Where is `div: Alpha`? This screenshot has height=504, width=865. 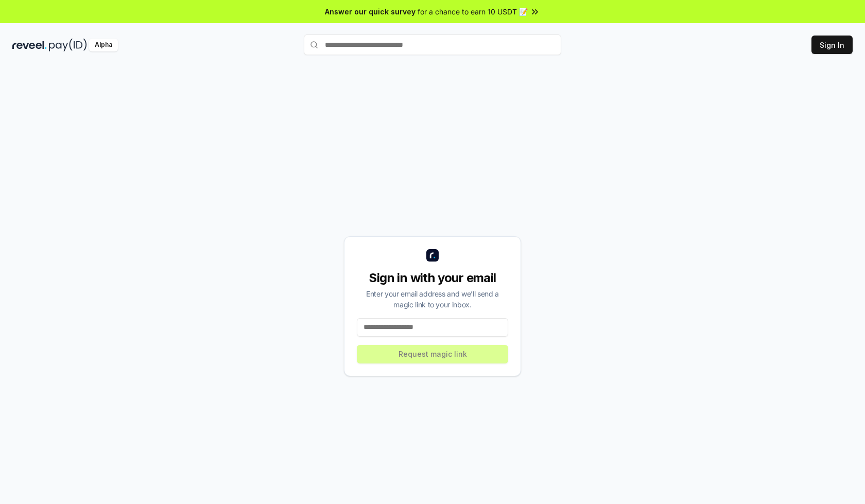 div: Alpha is located at coordinates (103, 44).